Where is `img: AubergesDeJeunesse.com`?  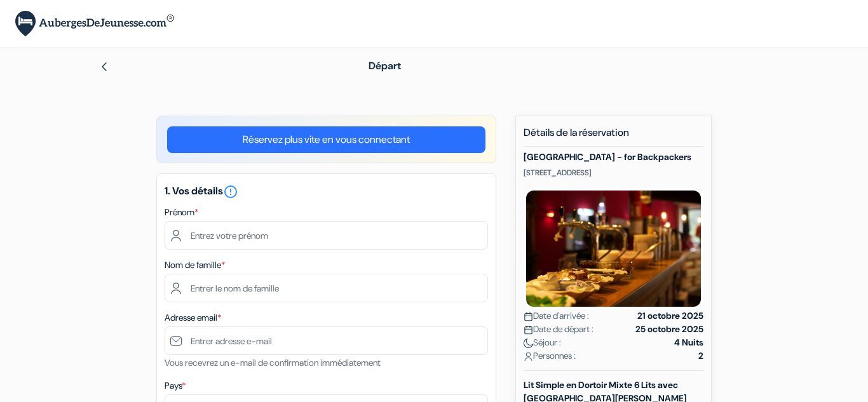 img: AubergesDeJeunesse.com is located at coordinates (95, 24).